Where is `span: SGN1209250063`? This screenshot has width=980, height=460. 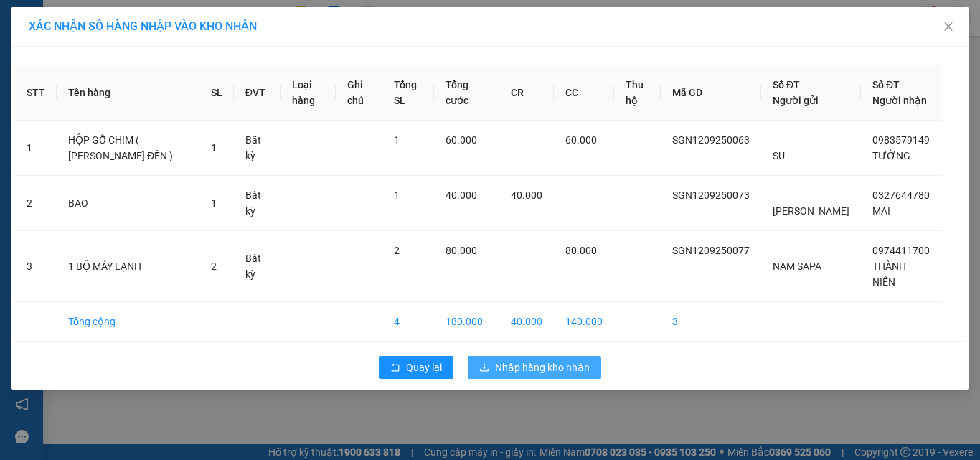 span: SGN1209250063 is located at coordinates (711, 140).